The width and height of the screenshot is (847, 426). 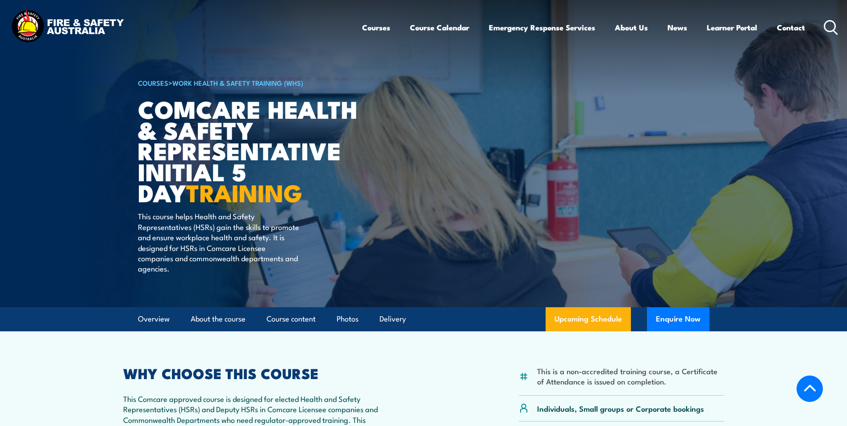 What do you see at coordinates (631, 27) in the screenshot?
I see `a: About Us` at bounding box center [631, 27].